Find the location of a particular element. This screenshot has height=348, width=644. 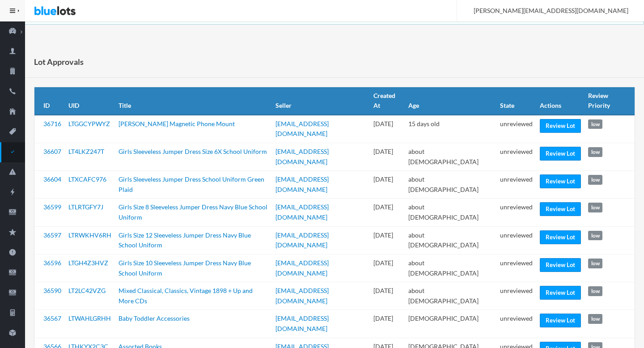

a: Girls Size 10 Sleeveless Jumper Dress Navy Blue School Uniform is located at coordinates (185, 268).